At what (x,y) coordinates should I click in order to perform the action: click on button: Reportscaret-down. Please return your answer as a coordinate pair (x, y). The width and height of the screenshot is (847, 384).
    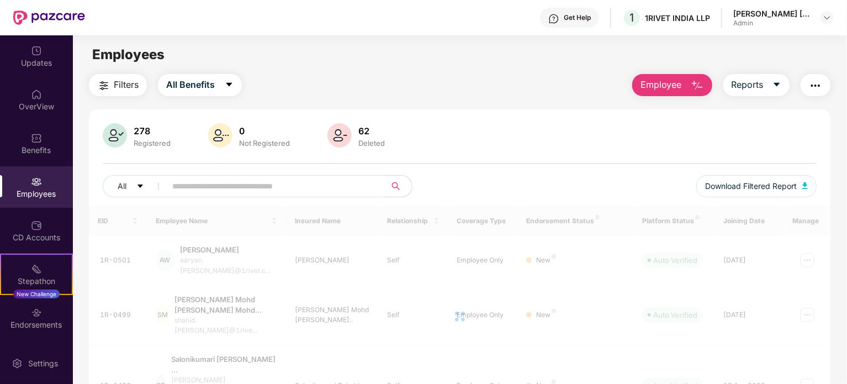
    Looking at the image, I should click on (756, 85).